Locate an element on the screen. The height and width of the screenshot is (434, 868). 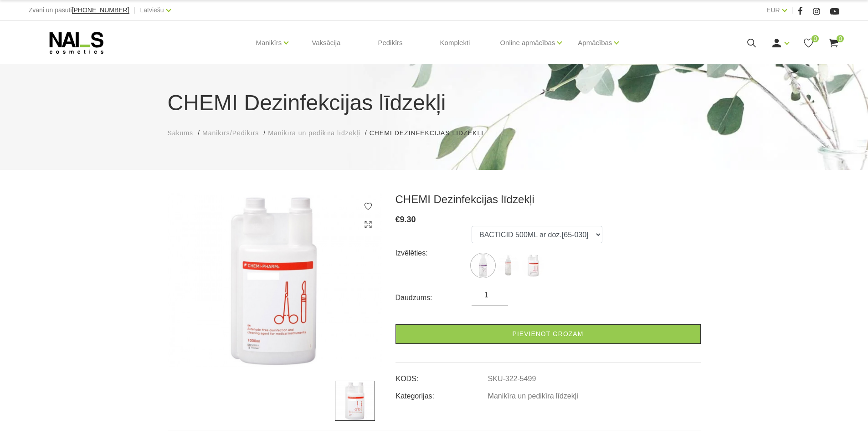
td: Kategorijas: is located at coordinates (442, 393).